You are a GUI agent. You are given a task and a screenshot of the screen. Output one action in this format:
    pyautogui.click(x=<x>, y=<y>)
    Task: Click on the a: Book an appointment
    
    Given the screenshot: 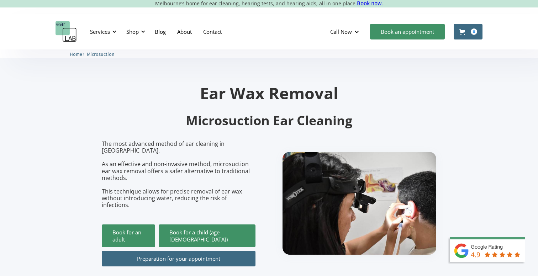 What is the action you would take?
    pyautogui.click(x=408, y=32)
    